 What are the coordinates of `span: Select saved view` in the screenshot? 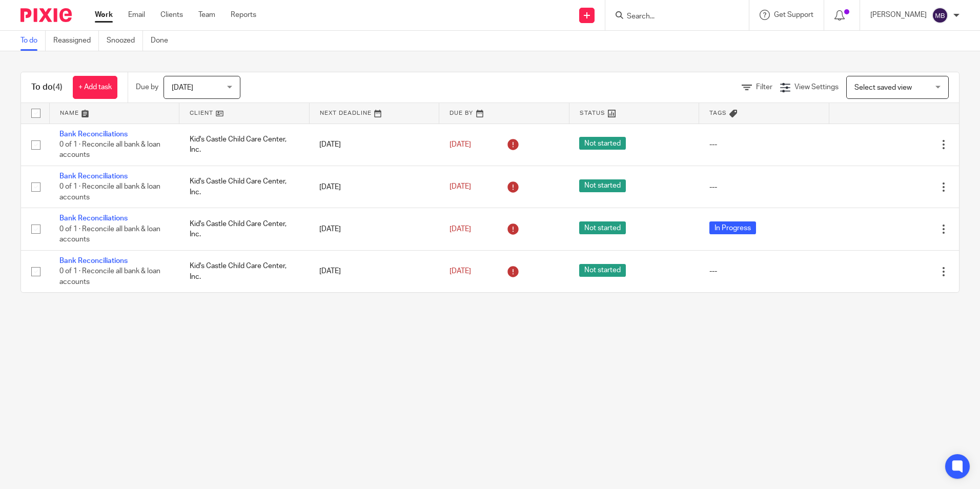 It's located at (883, 88).